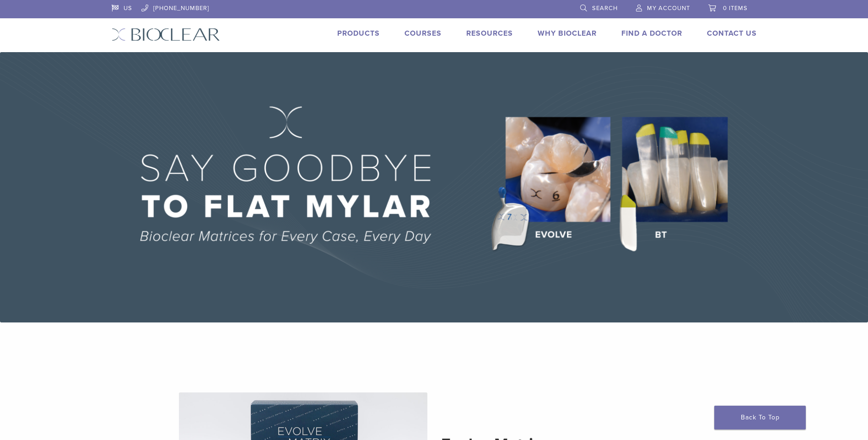  I want to click on a: Why Bioclear, so click(567, 34).